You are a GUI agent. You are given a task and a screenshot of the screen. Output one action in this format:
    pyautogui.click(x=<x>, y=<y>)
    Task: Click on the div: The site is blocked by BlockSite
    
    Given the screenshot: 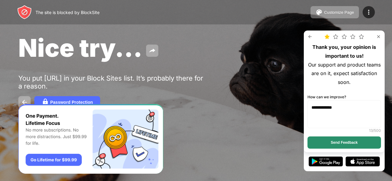 What is the action you would take?
    pyautogui.click(x=67, y=12)
    